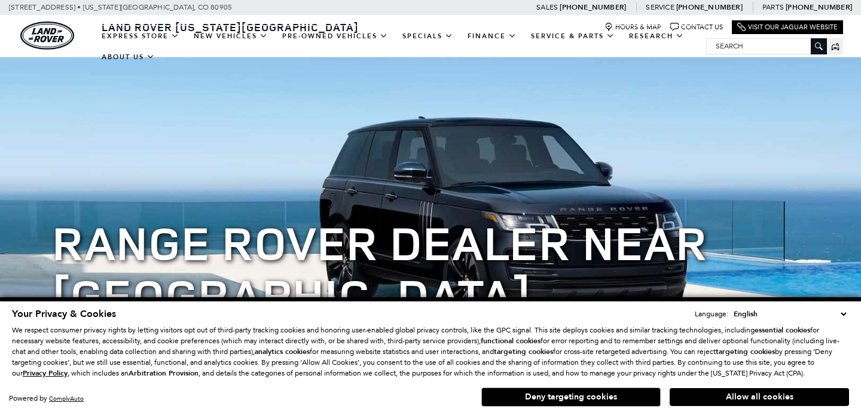  What do you see at coordinates (66, 398) in the screenshot?
I see `a: ComplyAuto` at bounding box center [66, 398].